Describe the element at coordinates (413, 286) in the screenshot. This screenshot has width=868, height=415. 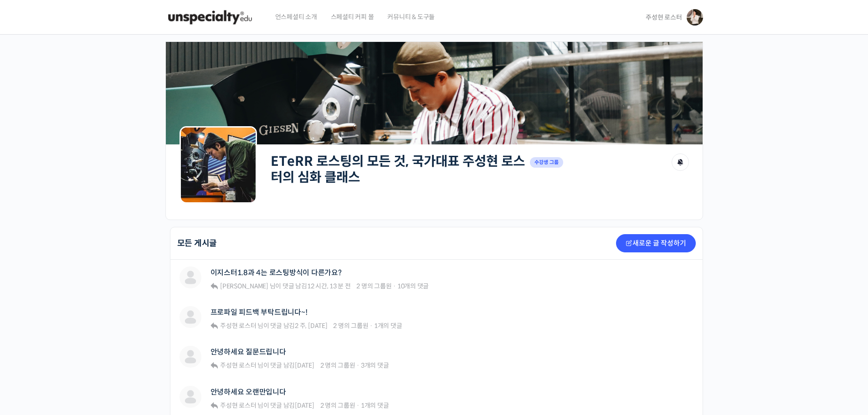
I see `span: 10개의 댓글` at that location.